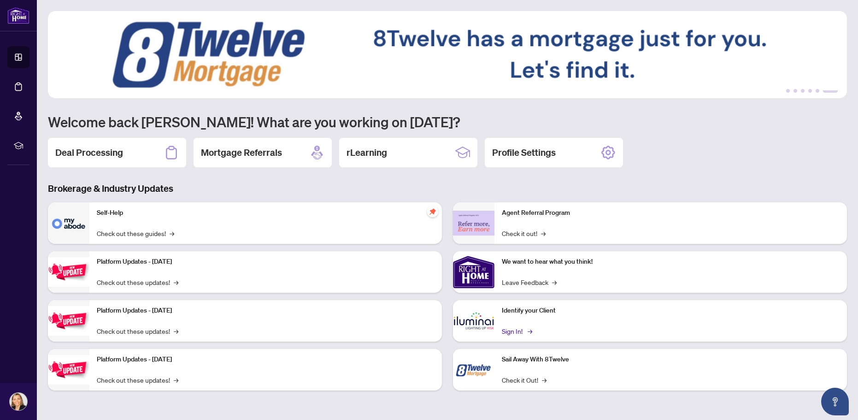  What do you see at coordinates (433, 212) in the screenshot?
I see `span: pushpin` at bounding box center [433, 212].